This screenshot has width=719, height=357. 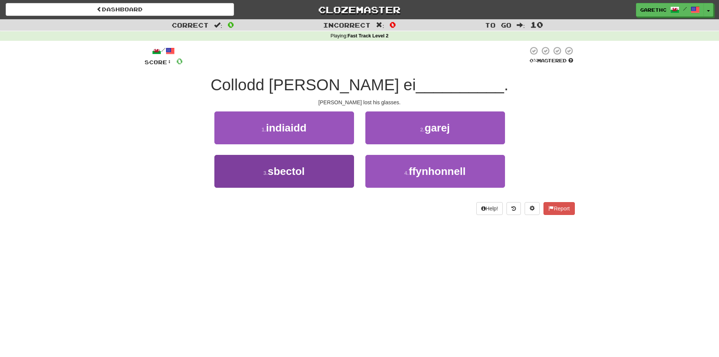 What do you see at coordinates (559, 208) in the screenshot?
I see `button: Report` at bounding box center [559, 208].